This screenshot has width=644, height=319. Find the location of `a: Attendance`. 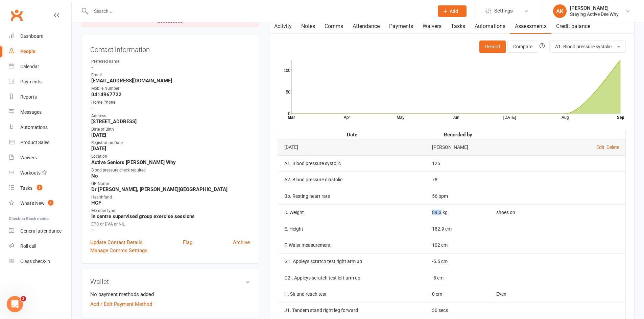

a: Attendance is located at coordinates (366, 26).